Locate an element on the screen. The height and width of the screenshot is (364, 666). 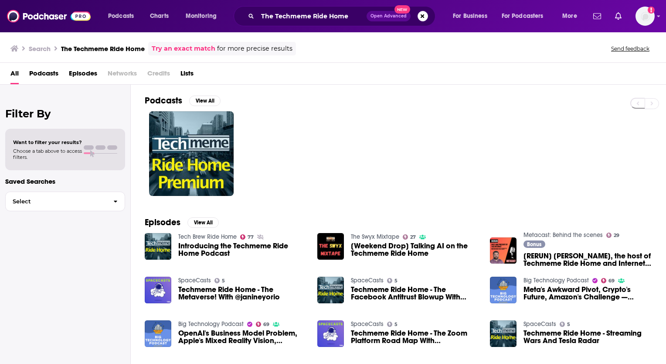
a: Lists is located at coordinates (187, 75).